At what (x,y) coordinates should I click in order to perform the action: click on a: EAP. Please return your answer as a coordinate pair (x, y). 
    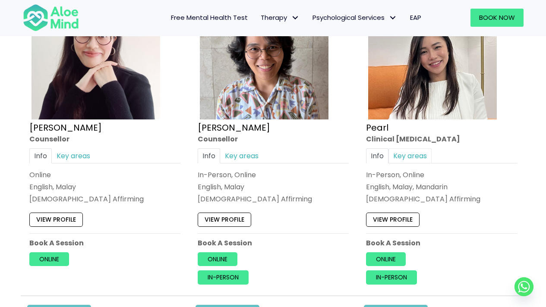
    Looking at the image, I should click on (416, 18).